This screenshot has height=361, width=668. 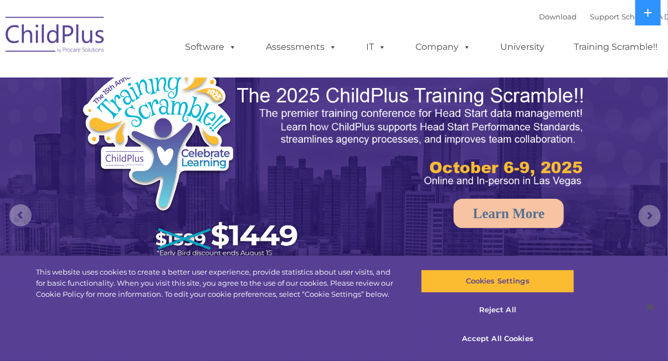 What do you see at coordinates (376, 47) in the screenshot?
I see `a: IT` at bounding box center [376, 47].